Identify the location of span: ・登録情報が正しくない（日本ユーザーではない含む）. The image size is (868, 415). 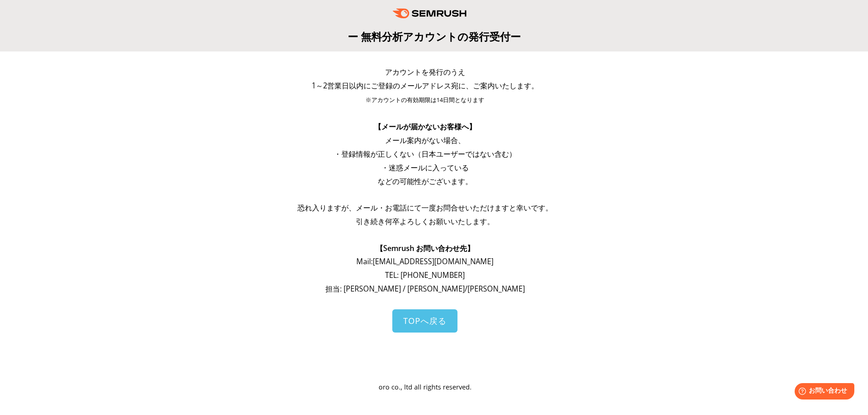
(425, 154).